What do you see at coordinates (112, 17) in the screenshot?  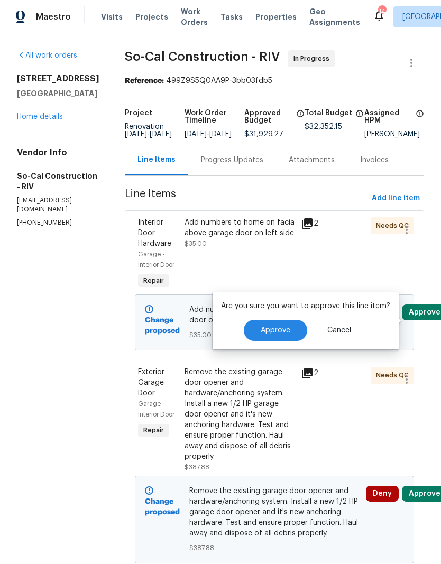 I see `span: Visits` at bounding box center [112, 17].